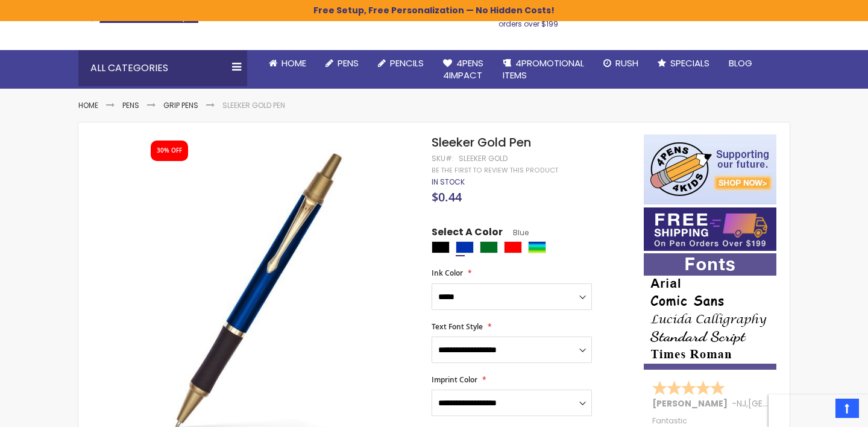  What do you see at coordinates (483, 159) in the screenshot?
I see `div: Sleeker Gold` at bounding box center [483, 159].